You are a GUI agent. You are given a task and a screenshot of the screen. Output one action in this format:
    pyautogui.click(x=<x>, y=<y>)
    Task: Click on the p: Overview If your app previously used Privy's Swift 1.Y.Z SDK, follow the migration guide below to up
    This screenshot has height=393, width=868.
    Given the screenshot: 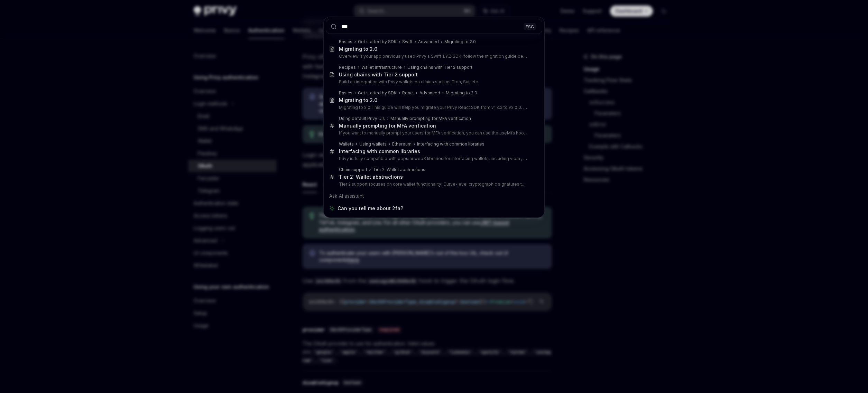 What is the action you would take?
    pyautogui.click(x=434, y=56)
    